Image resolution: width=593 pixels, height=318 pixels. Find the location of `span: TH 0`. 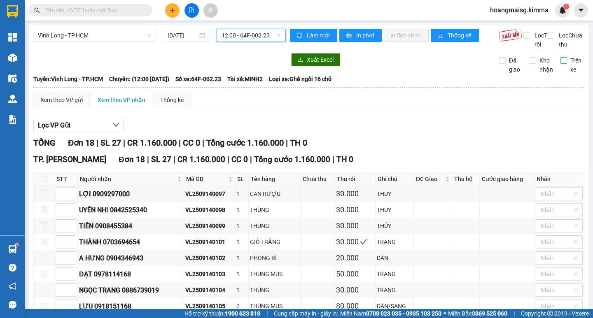

span: TH 0 is located at coordinates (344, 159).